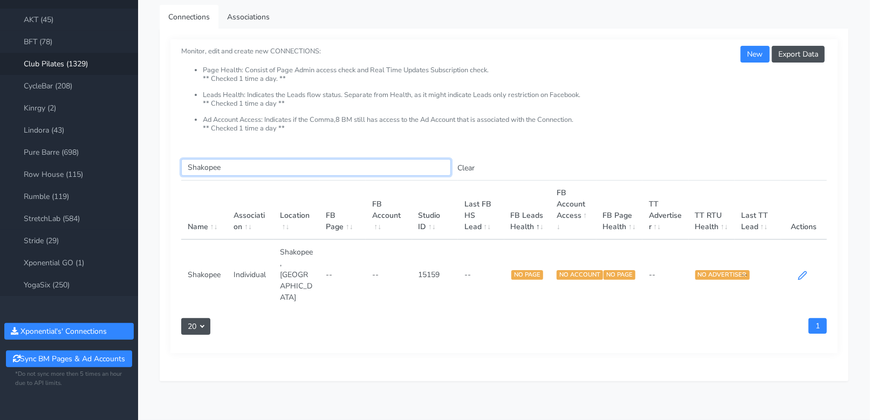 Image resolution: width=870 pixels, height=420 pixels. What do you see at coordinates (466, 168) in the screenshot?
I see `button: Clear` at bounding box center [466, 168].